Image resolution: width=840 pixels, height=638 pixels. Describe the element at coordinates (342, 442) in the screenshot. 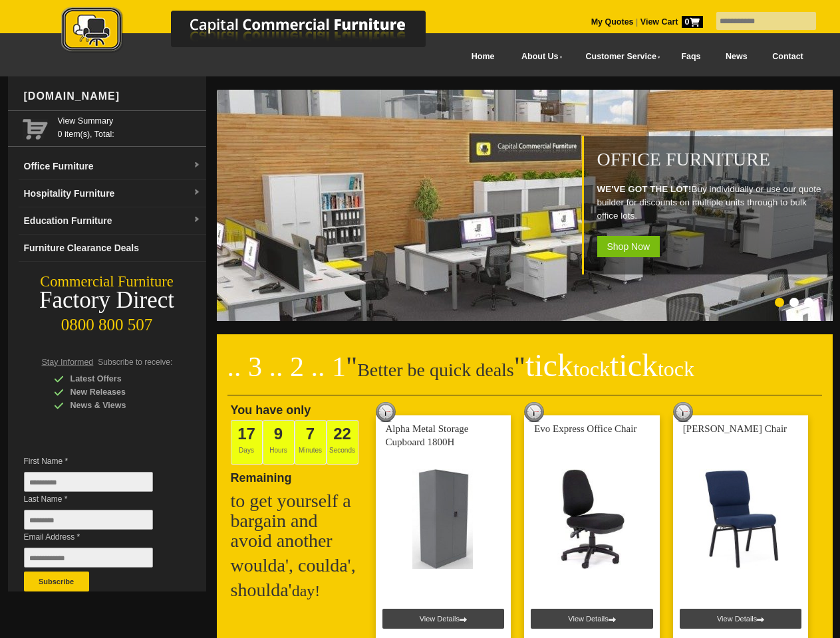

I see `span: Seconds` at that location.